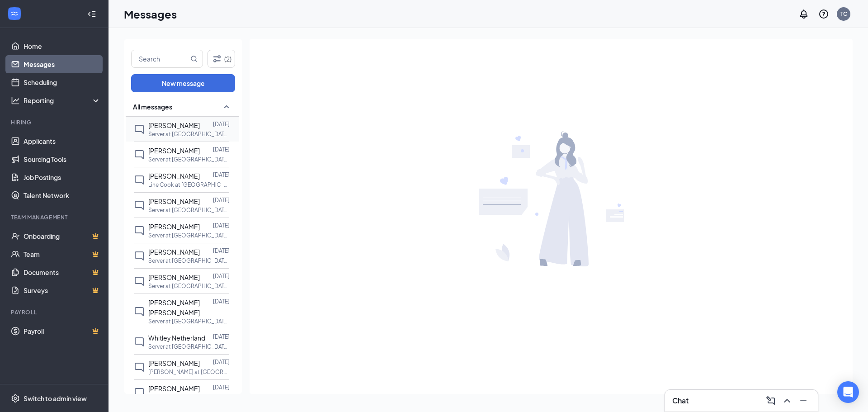  I want to click on a: Scheduling, so click(62, 82).